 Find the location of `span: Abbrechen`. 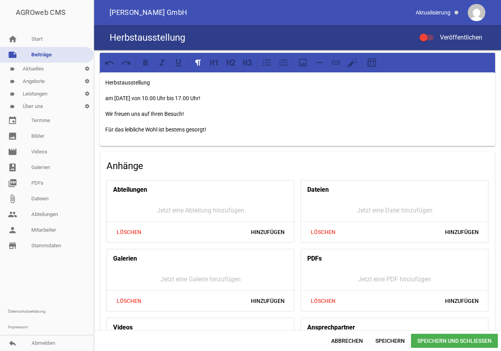

span: Abbrechen is located at coordinates (347, 341).